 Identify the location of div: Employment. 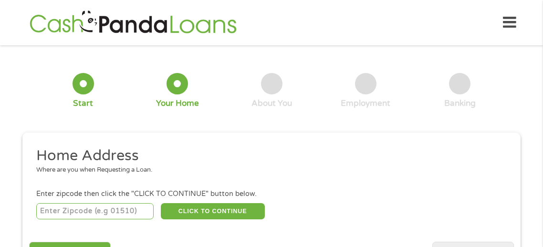
(365, 104).